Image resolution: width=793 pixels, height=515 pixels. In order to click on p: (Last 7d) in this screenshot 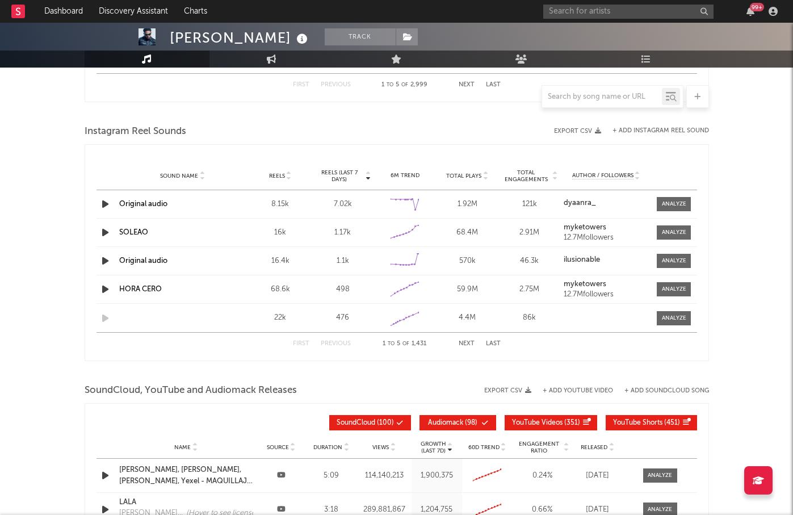, I will do `click(433, 451)`.